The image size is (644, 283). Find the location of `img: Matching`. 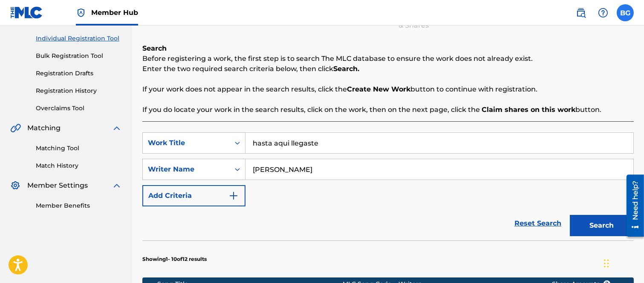

img: Matching is located at coordinates (15, 128).